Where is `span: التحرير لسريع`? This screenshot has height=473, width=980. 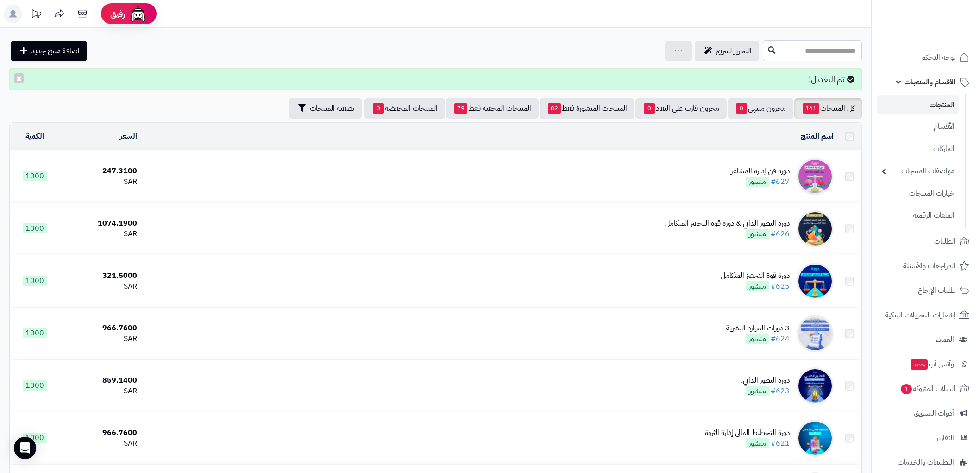
span: التحرير لسريع is located at coordinates (733, 51).